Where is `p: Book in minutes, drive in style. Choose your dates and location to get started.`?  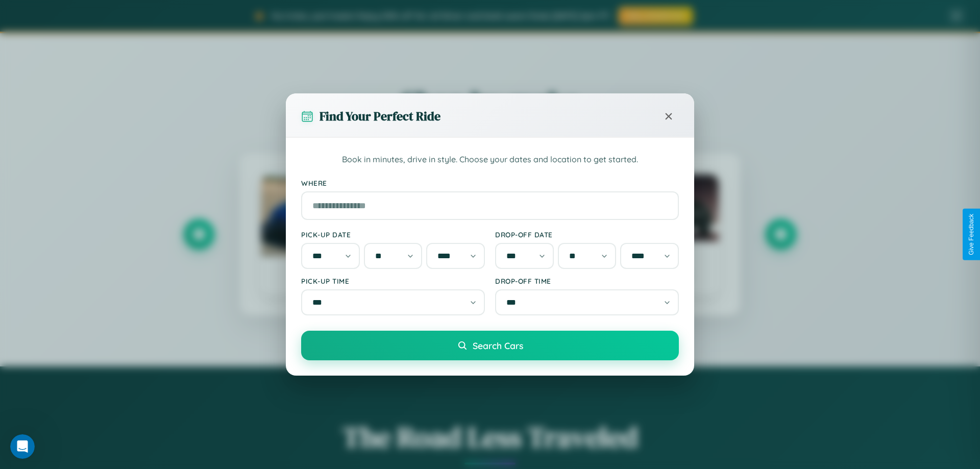 p: Book in minutes, drive in style. Choose your dates and location to get started. is located at coordinates (490, 160).